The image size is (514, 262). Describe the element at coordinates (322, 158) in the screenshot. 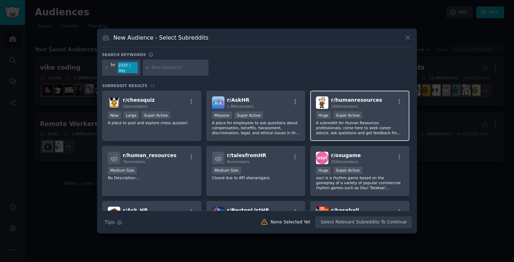

I see `img: osugame` at that location.